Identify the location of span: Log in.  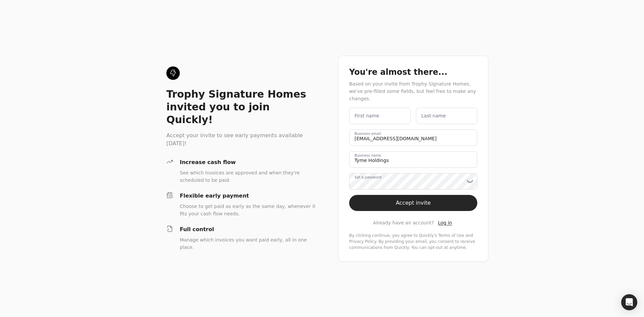
(445, 223).